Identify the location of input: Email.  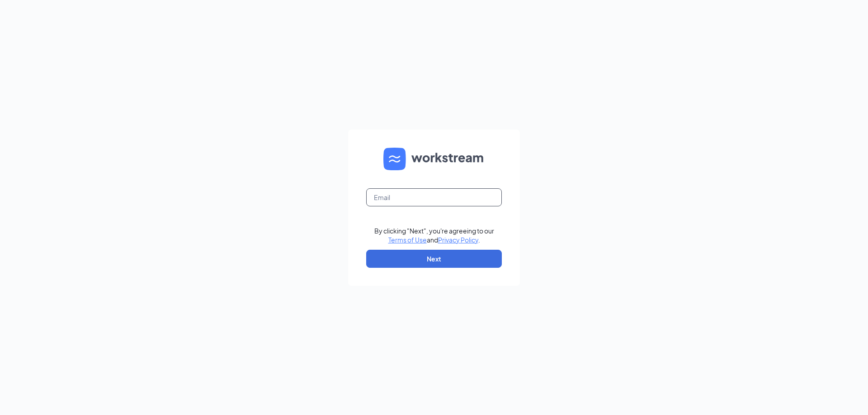
(434, 197).